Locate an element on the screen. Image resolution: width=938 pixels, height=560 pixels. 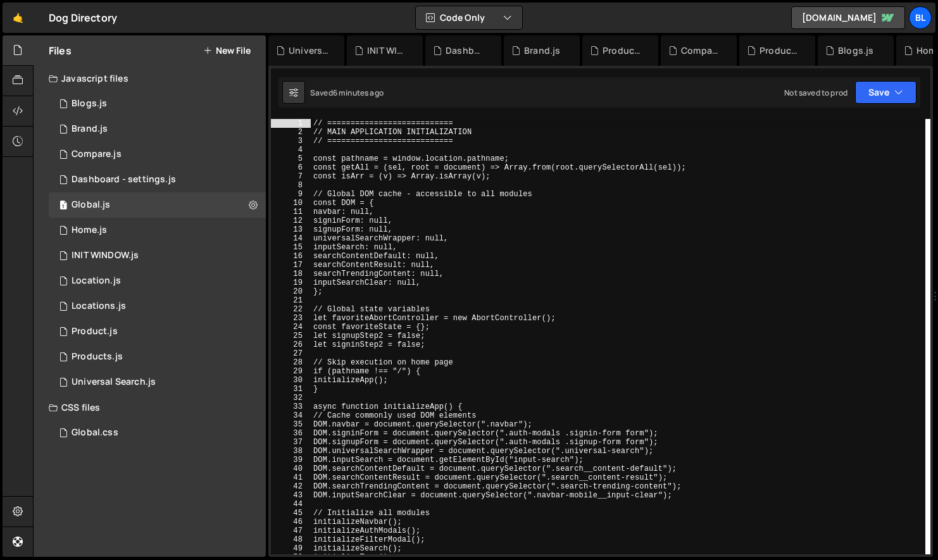
div: 32 is located at coordinates (291, 398).